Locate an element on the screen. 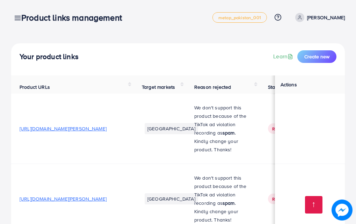  img: image is located at coordinates (342, 210).